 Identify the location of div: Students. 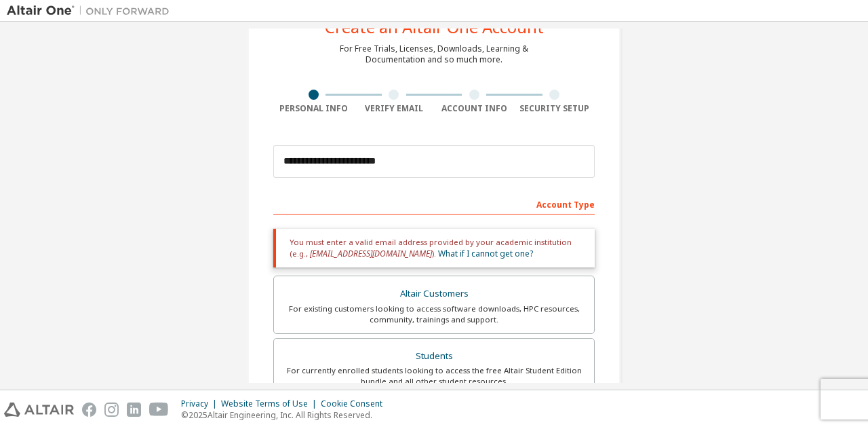
(434, 356).